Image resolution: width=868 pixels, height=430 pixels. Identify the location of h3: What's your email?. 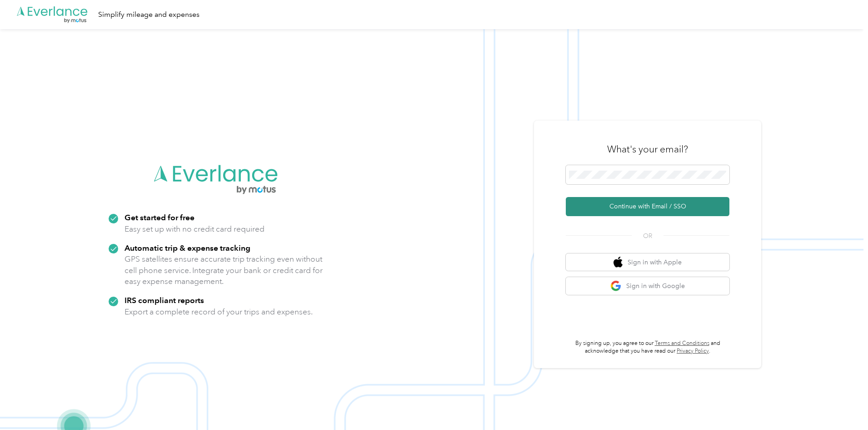
(648, 149).